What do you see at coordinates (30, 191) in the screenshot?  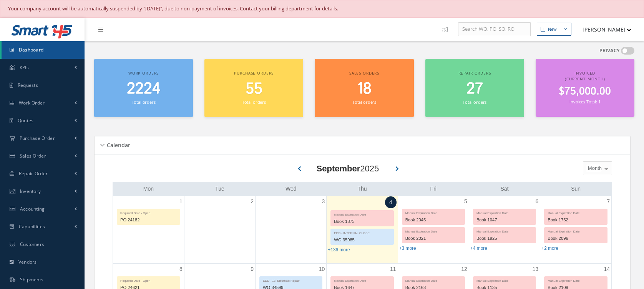 I see `span: Inventory` at bounding box center [30, 191].